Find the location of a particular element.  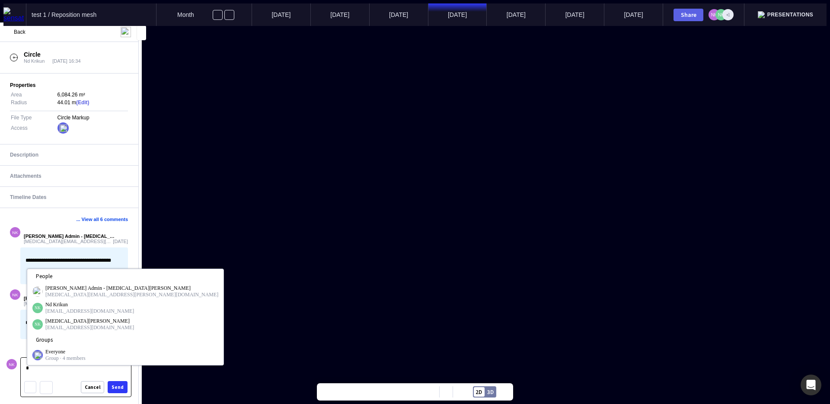

div: Everyone is located at coordinates (132, 351).